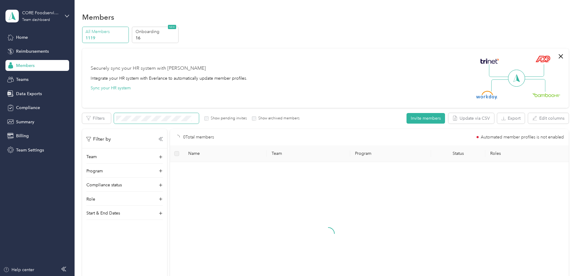 This screenshot has width=579, height=276. Describe the element at coordinates (156, 38) in the screenshot. I see `p: 16` at that location.